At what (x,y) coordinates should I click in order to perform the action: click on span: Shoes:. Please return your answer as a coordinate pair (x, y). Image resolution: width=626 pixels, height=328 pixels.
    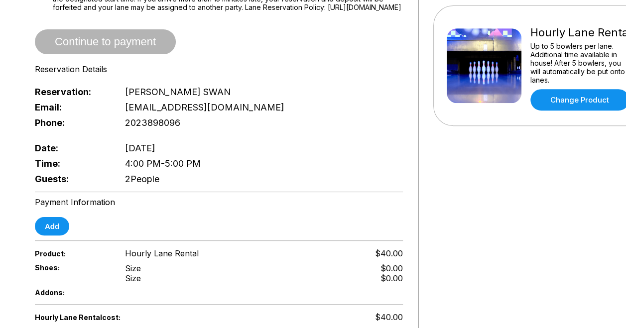
    Looking at the image, I should click on (72, 268).